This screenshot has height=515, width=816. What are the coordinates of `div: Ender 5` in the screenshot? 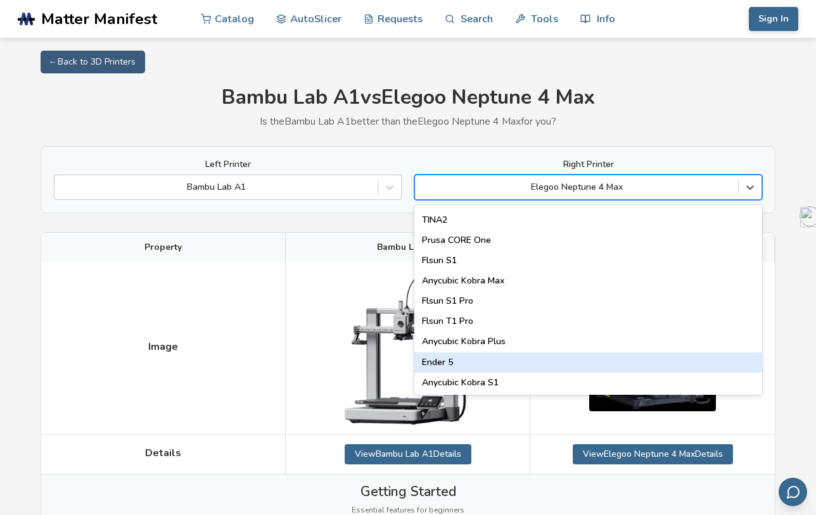 It's located at (588, 363).